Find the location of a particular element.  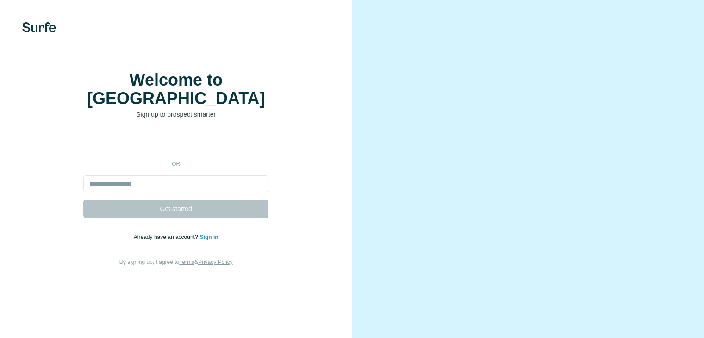

a: Sign in is located at coordinates (209, 237).